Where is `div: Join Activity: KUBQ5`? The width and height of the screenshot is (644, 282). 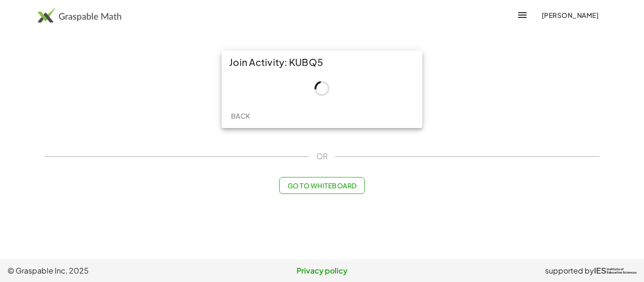
div: Join Activity: KUBQ5 is located at coordinates (322, 62).